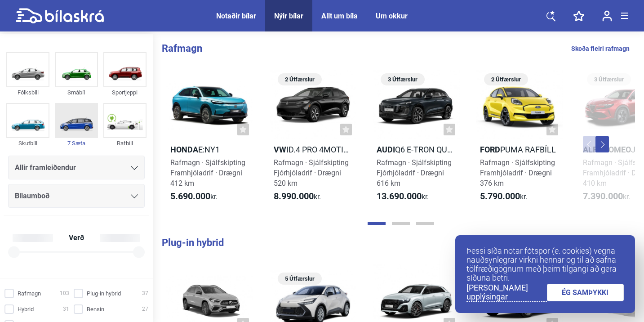  I want to click on b: 5.790.000, so click(500, 196).